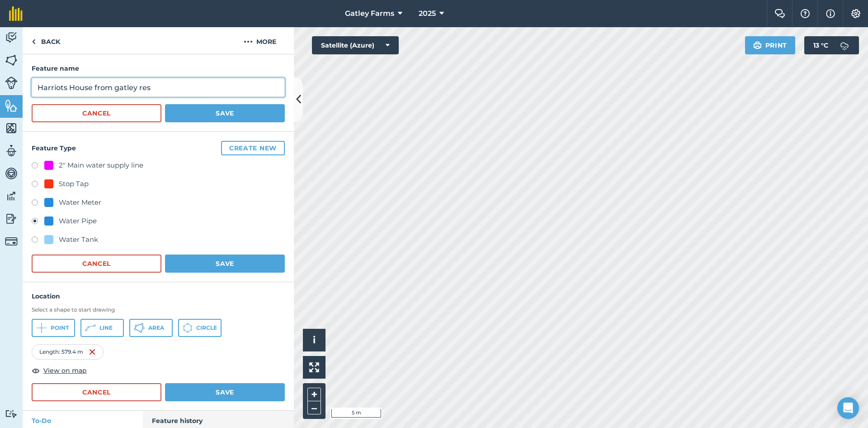 This screenshot has width=868, height=428. Describe the element at coordinates (59, 370) in the screenshot. I see `button: View on map` at that location.